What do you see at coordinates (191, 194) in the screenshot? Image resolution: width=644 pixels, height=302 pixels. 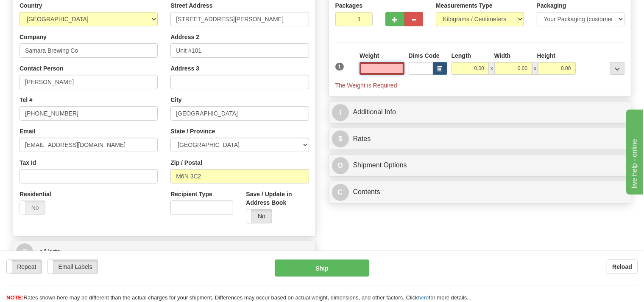 I see `label: Recipient Type` at bounding box center [191, 194].